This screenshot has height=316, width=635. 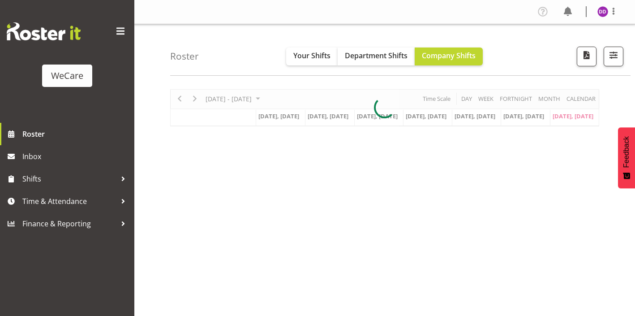 What do you see at coordinates (449, 56) in the screenshot?
I see `span: Company Shifts` at bounding box center [449, 56].